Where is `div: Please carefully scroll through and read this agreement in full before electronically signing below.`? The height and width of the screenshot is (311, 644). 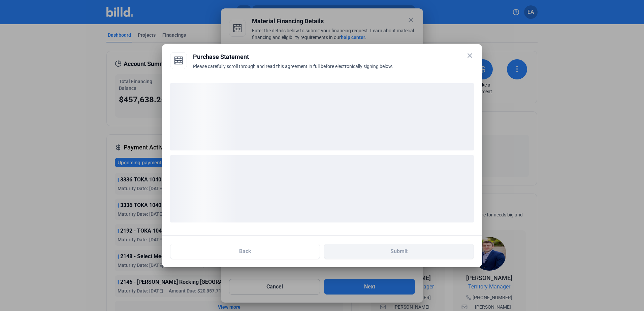 div: Please carefully scroll through and read this agreement in full before electronically signing below. is located at coordinates (334, 71).